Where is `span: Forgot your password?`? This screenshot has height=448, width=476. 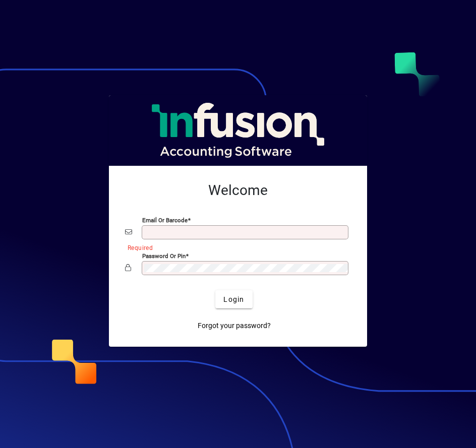
span: Forgot your password? is located at coordinates (234, 325).